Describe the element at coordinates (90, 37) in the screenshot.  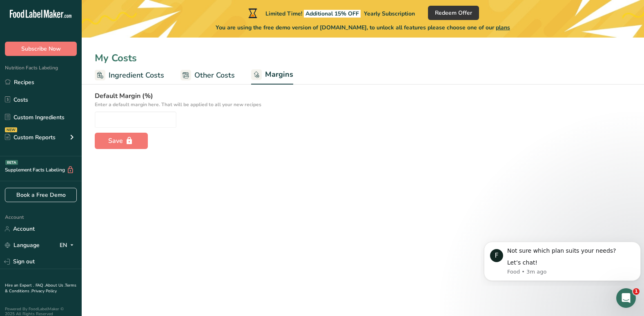
I see `p: Message from Food, sent 3m ago` at that location.